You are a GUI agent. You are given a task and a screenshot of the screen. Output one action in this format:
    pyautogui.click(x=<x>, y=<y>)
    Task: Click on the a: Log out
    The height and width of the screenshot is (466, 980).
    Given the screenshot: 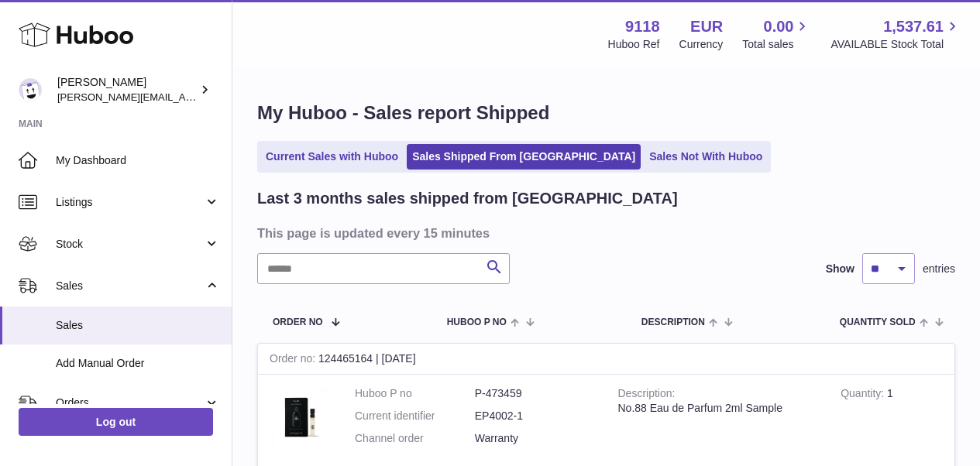 What is the action you would take?
    pyautogui.click(x=116, y=422)
    